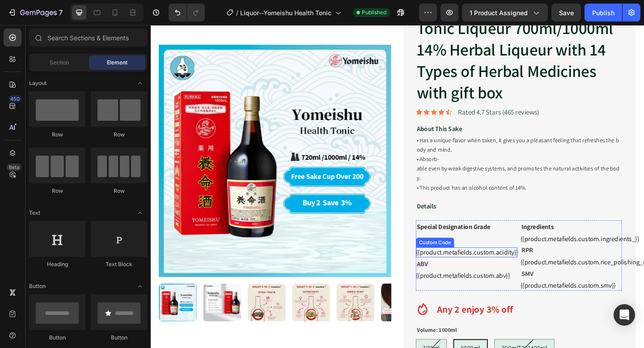  What do you see at coordinates (57, 264) in the screenshot?
I see `div: Heading` at bounding box center [57, 264].